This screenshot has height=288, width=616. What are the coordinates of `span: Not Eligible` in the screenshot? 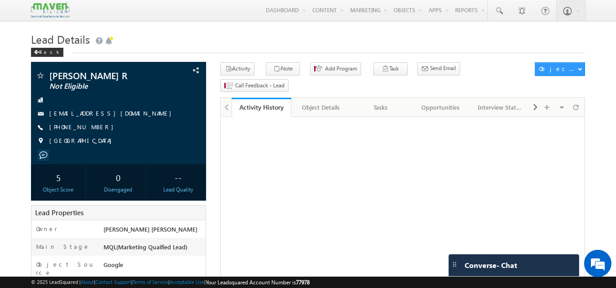 It's located at (103, 87).